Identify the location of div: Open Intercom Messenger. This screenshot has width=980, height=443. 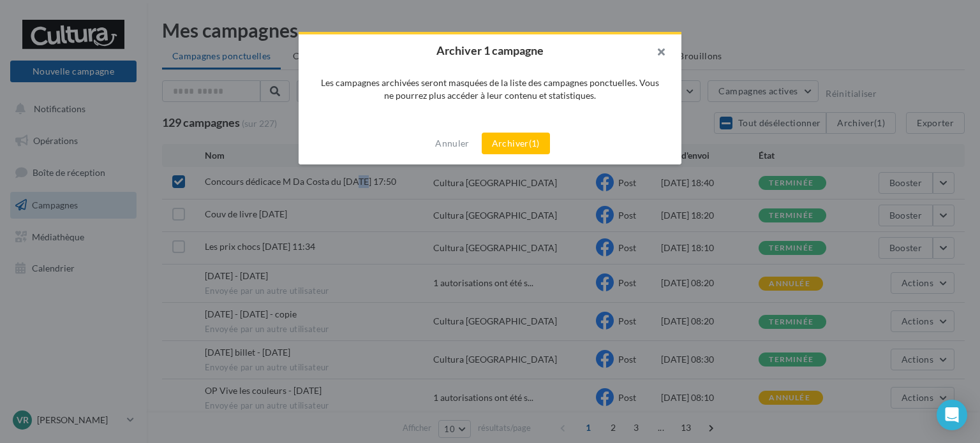
(952, 415).